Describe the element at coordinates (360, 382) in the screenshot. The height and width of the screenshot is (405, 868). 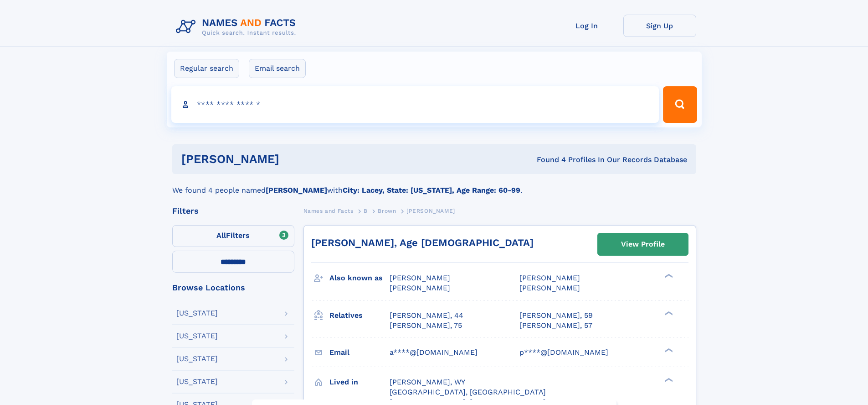
I see `h3: Lived in` at that location.